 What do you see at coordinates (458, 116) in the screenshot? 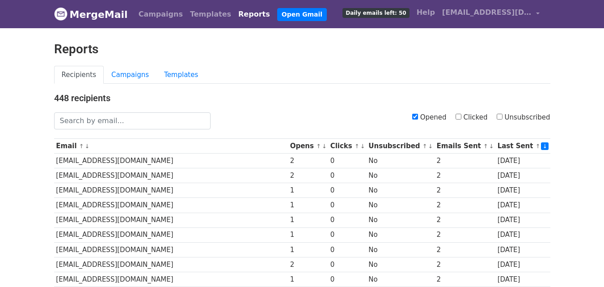
I see `input: Clicked` at bounding box center [458, 116].